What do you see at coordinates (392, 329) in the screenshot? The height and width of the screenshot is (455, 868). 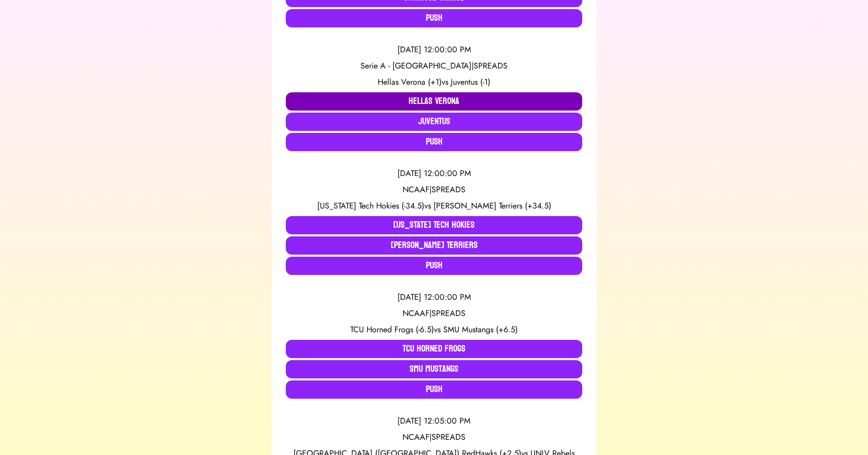 I see `span: TCU Horned Frogs (-6.5)` at bounding box center [392, 329].